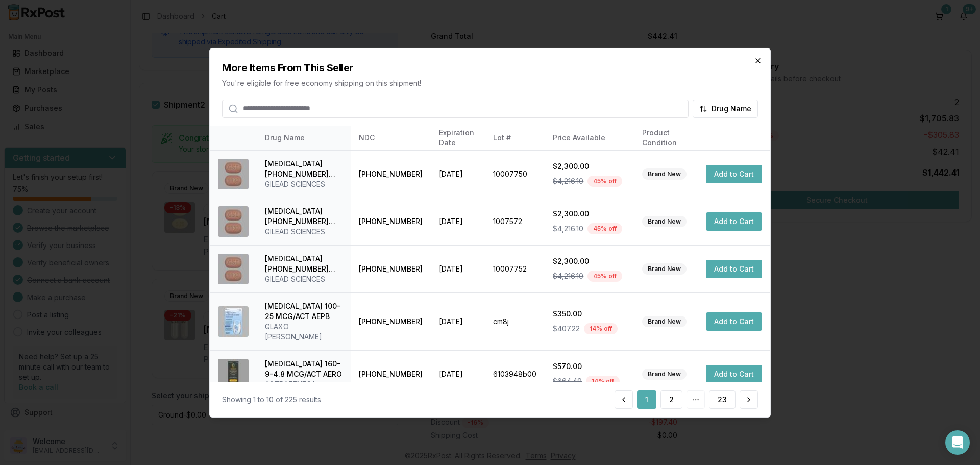 The image size is (980, 465). Describe the element at coordinates (514, 269) in the screenshot. I see `td: 10007752` at that location.